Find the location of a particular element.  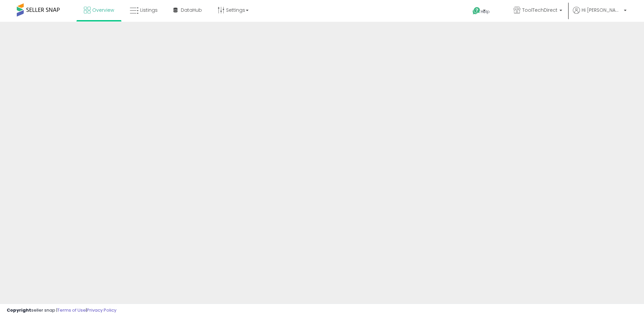

span: DataHub is located at coordinates (191, 10).